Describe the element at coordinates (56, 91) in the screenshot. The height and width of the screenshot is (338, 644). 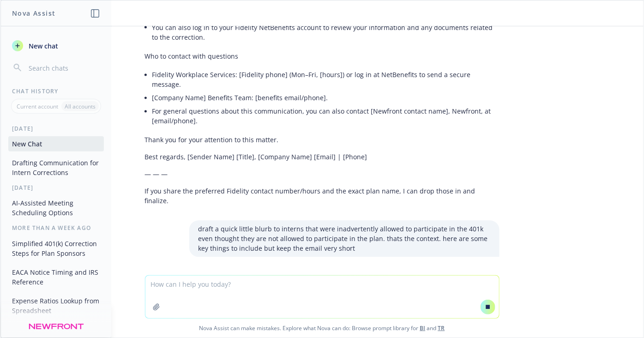
I see `div: Chat History` at that location.